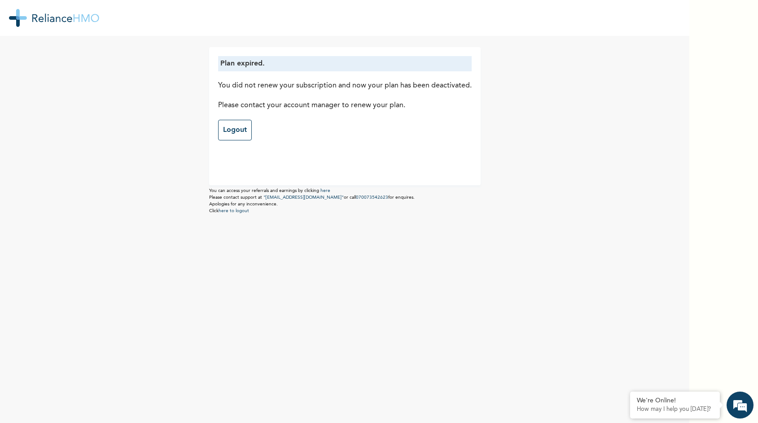 The height and width of the screenshot is (423, 758). Describe the element at coordinates (675, 401) in the screenshot. I see `div: We're Online!` at that location.